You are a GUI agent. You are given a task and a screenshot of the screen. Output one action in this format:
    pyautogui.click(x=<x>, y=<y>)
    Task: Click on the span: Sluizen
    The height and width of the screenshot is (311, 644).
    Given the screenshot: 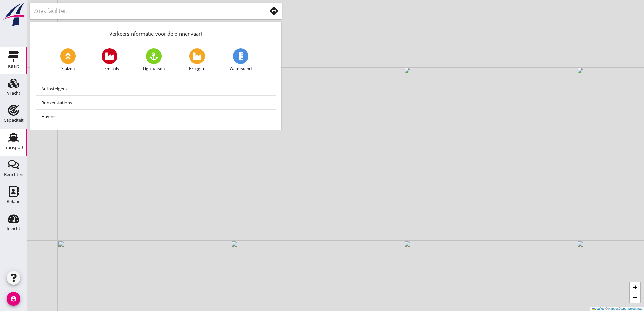 What is the action you would take?
    pyautogui.click(x=68, y=68)
    